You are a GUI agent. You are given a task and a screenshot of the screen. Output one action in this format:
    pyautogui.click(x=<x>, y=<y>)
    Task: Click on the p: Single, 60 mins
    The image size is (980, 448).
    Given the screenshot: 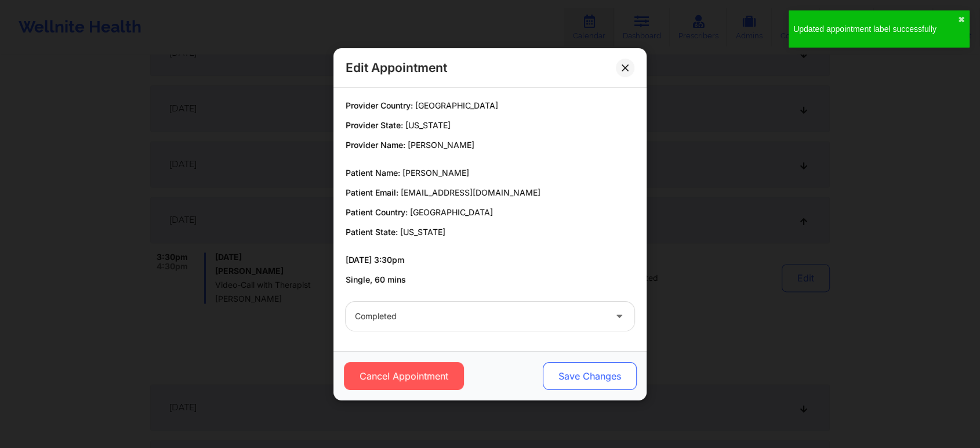 What is the action you would take?
    pyautogui.click(x=490, y=280)
    